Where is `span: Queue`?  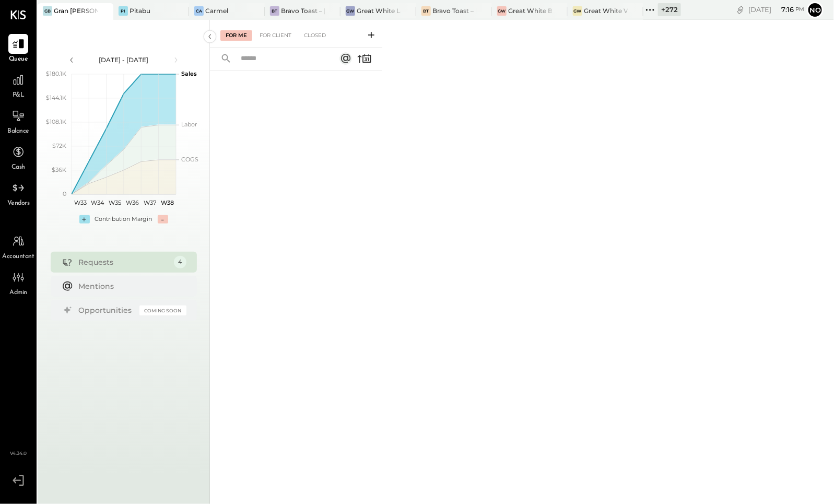 span: Queue is located at coordinates (18, 59).